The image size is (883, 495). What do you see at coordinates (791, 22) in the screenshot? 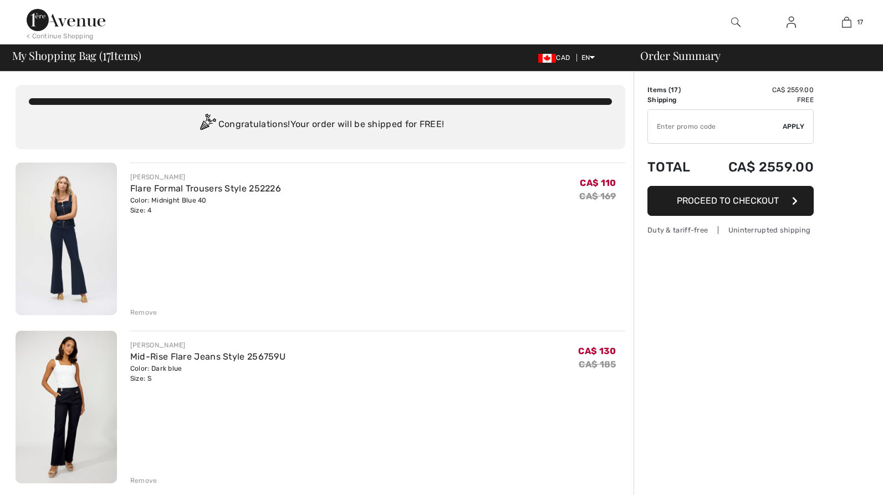
I see `a: Sign In` at bounding box center [791, 22].